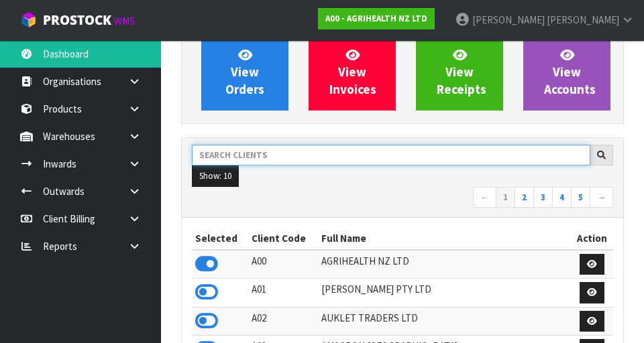 Image resolution: width=644 pixels, height=343 pixels. Describe the element at coordinates (216, 177) in the screenshot. I see `button: Show: 10` at that location.